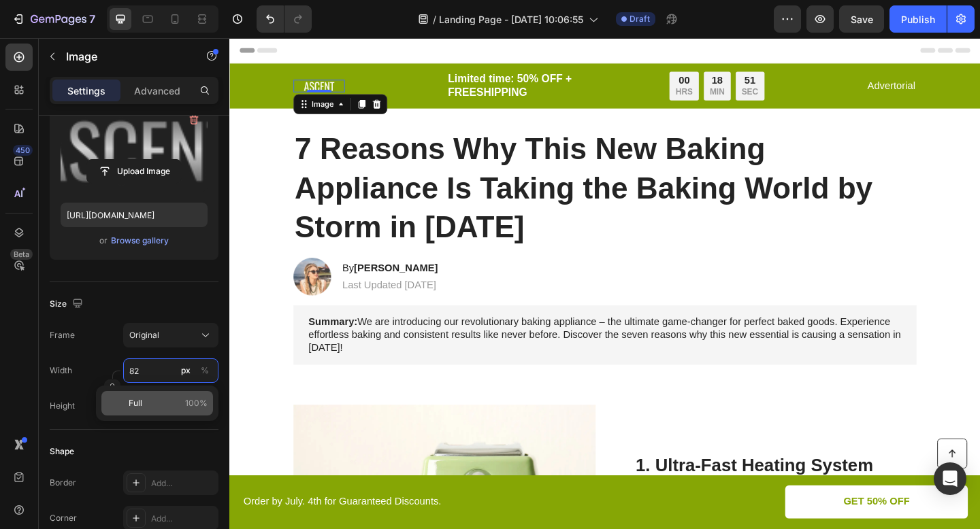  Describe the element at coordinates (186, 371) in the screenshot. I see `div: px` at that location.